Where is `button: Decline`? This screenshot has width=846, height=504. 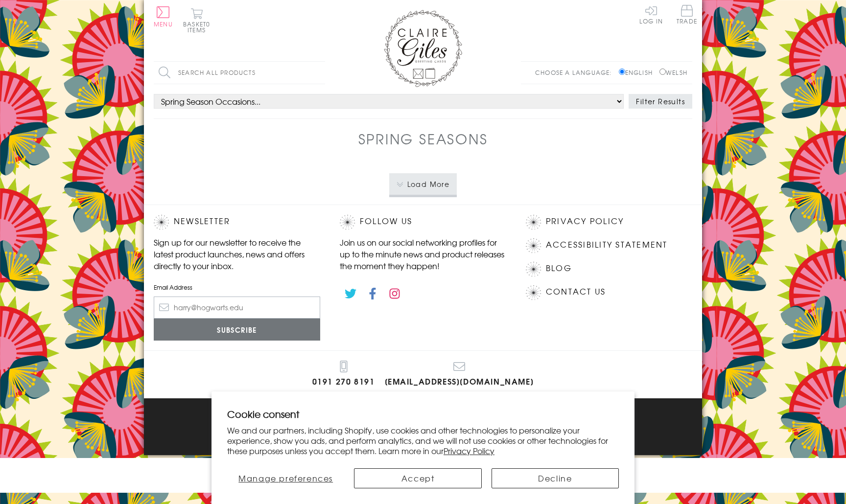 button: Decline is located at coordinates (555, 478).